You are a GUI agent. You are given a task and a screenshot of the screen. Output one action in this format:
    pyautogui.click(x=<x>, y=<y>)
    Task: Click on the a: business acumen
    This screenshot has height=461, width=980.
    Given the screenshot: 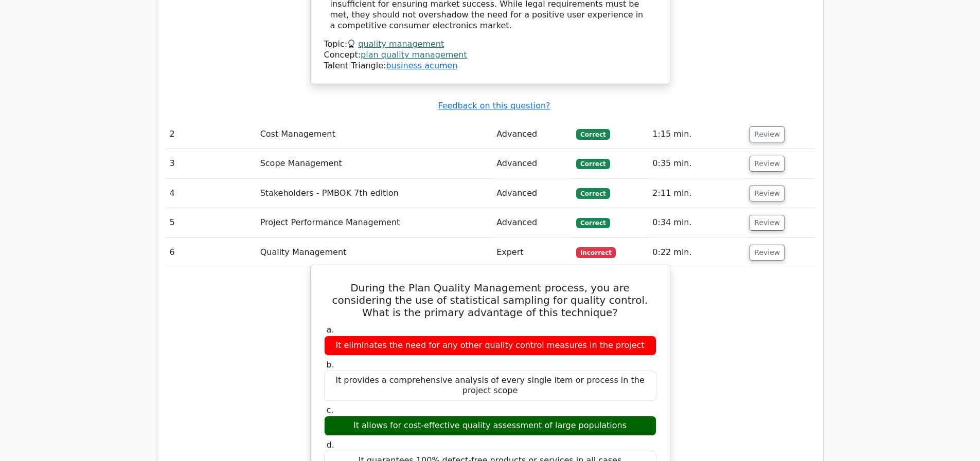 What is the action you would take?
    pyautogui.click(x=421, y=65)
    